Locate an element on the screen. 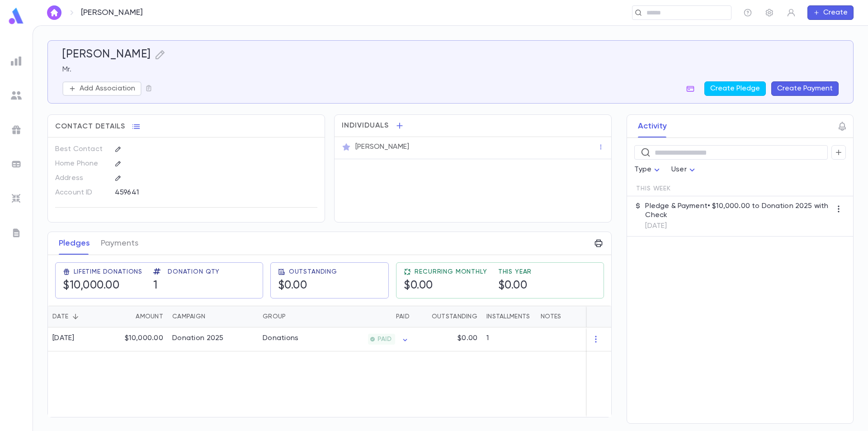  div: $10,000.00 is located at coordinates (138, 340).